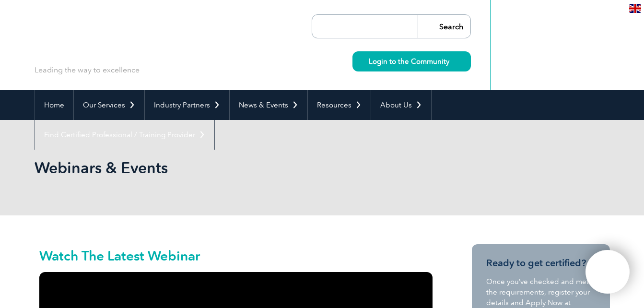 Image resolution: width=644 pixels, height=308 pixels. Describe the element at coordinates (607, 272) in the screenshot. I see `img: svg+xml;nitro-empty-id=MTEwODoxMTY=-1;base64,PHN2ZyB2aWV3Qm94PSIwIDAgNDAwIDQwMCIgd2lkdGg9IjQwMCIg...` at that location.